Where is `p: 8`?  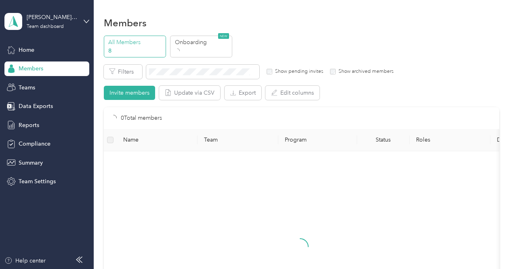
p: 8 is located at coordinates (136, 50).